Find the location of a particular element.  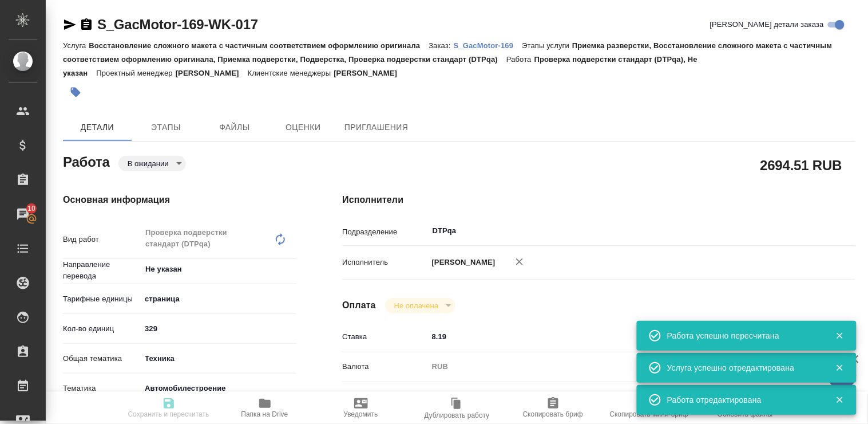

h2: Работа is located at coordinates (86, 161).